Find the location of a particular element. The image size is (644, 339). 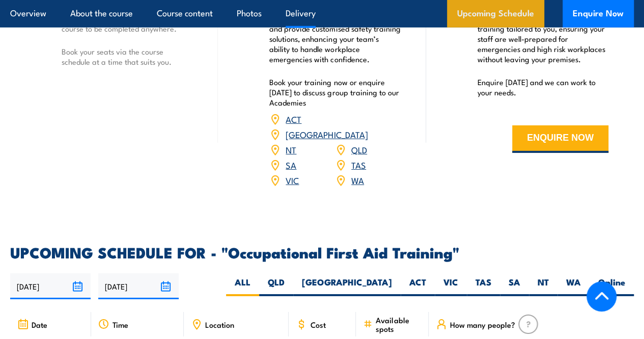

a: SA is located at coordinates (291, 164).